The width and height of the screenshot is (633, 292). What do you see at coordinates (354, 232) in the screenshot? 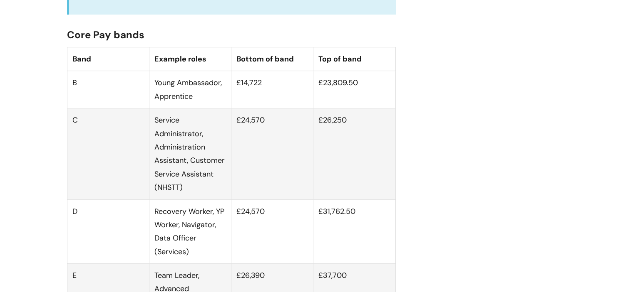
I see `td: £31,762.50` at bounding box center [354, 232].